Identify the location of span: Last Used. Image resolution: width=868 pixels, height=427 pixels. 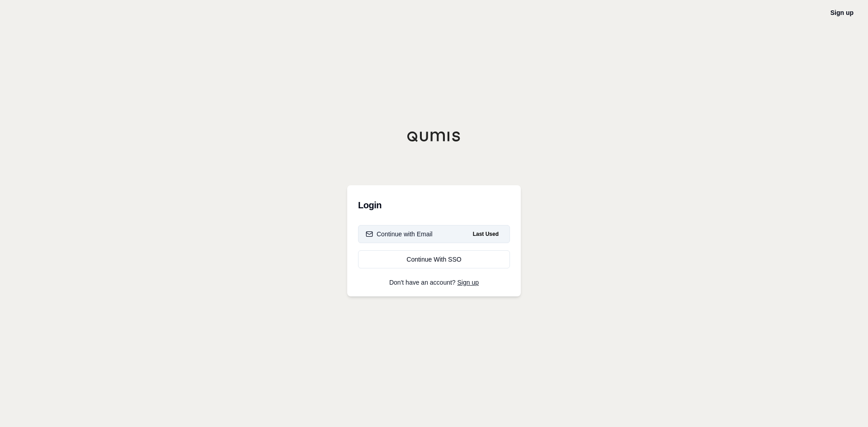
(485, 234).